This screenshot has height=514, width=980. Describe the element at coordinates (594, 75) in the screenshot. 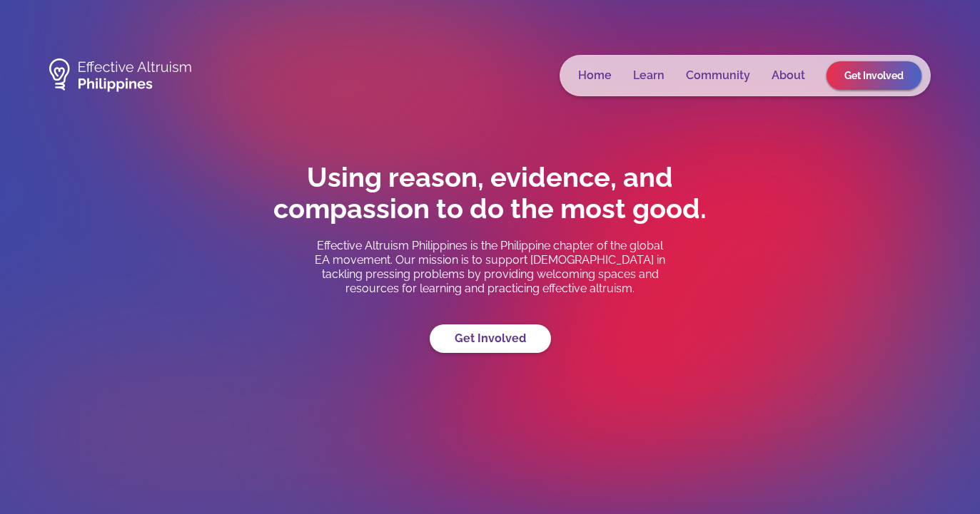

I see `a: Home` at that location.